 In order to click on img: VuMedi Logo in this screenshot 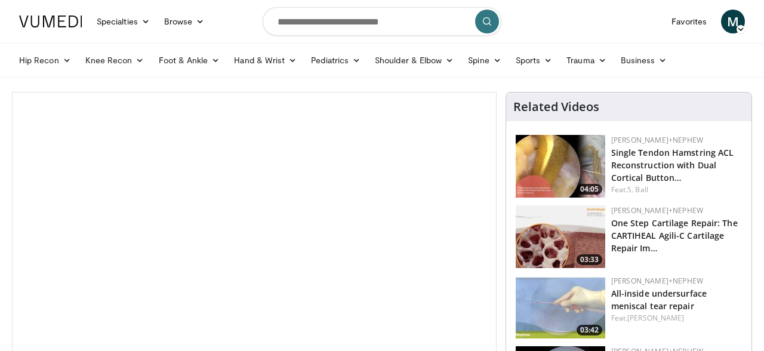, I will do `click(51, 21)`.